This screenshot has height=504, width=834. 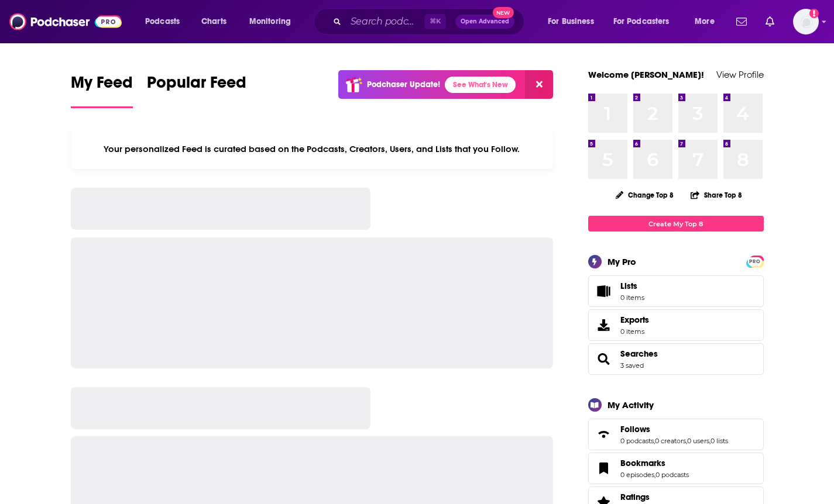 I want to click on a: 0 creators, so click(x=670, y=441).